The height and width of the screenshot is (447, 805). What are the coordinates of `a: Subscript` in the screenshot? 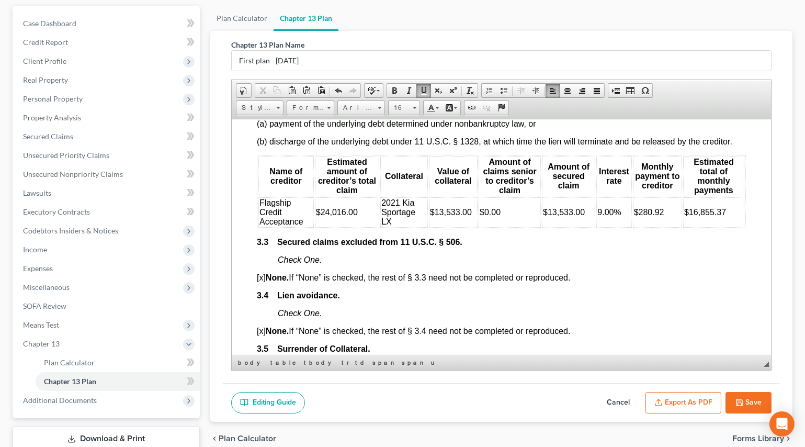 It's located at (438, 90).